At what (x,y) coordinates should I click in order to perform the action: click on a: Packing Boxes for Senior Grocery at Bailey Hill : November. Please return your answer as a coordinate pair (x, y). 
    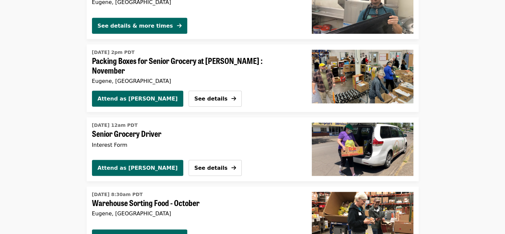
    Looking at the image, I should click on (363, 78).